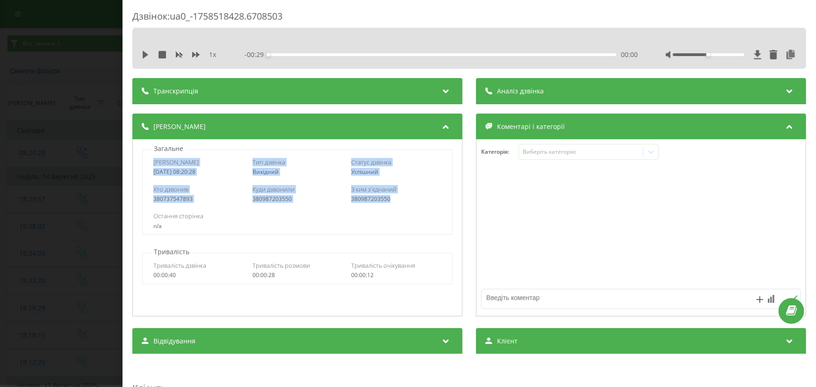  I want to click on span: Транскрипція, so click(176, 91).